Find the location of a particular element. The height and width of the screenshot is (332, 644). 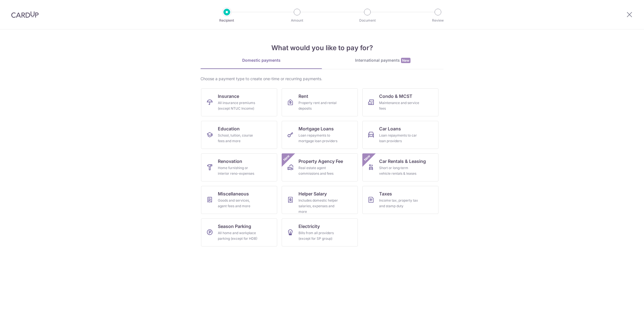

div: Bills from all providers (except for SP group) is located at coordinates (319, 236).